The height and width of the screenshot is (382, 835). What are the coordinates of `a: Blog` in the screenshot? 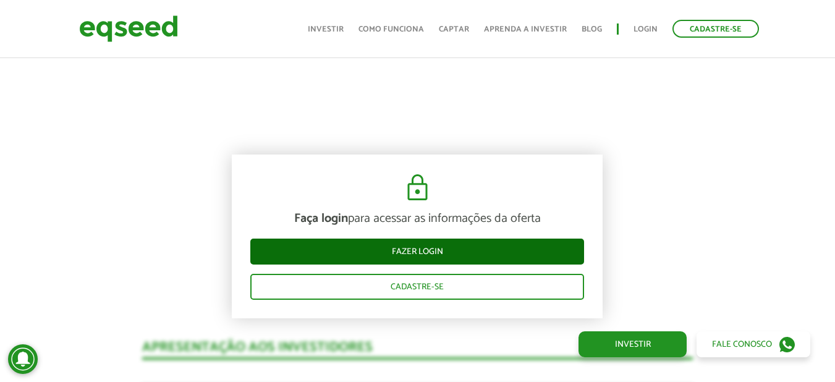 It's located at (591, 29).